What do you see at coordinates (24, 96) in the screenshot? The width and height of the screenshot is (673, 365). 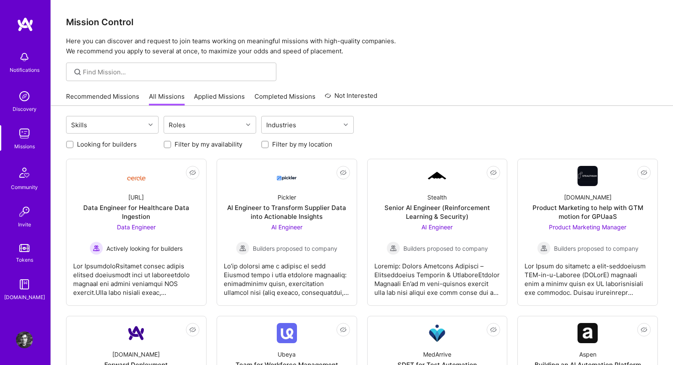 I see `img: discovery` at bounding box center [24, 96].